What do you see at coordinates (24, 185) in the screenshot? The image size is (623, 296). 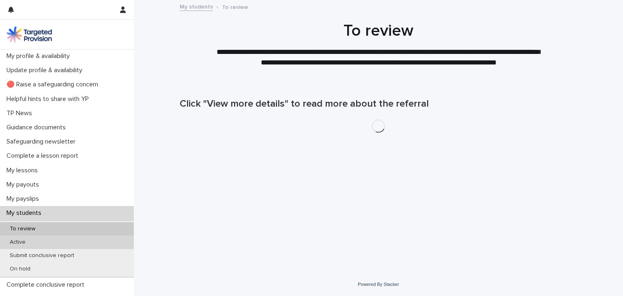 I see `p: My payouts` at bounding box center [24, 185].